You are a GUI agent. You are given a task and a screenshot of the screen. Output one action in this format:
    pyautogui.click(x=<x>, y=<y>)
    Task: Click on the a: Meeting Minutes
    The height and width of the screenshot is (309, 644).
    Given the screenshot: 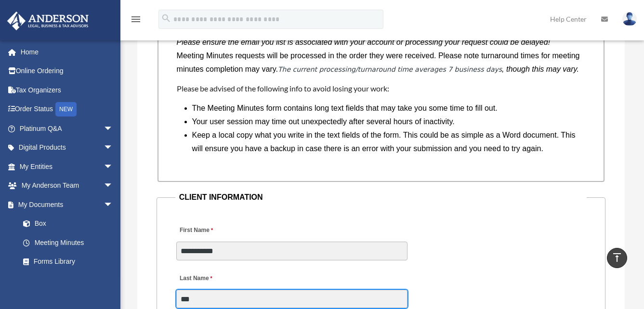 What is the action you would take?
    pyautogui.click(x=68, y=243)
    